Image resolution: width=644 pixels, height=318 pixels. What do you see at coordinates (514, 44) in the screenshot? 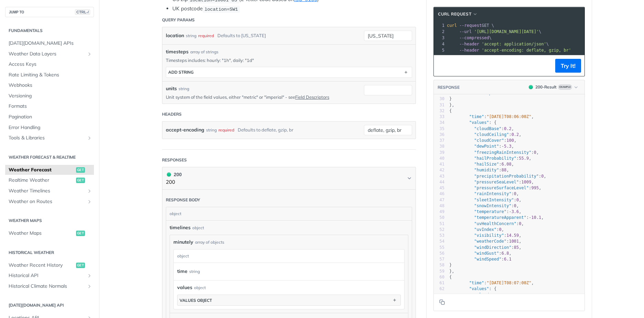
I see `span: 'accept: application/json'` at bounding box center [514, 44].